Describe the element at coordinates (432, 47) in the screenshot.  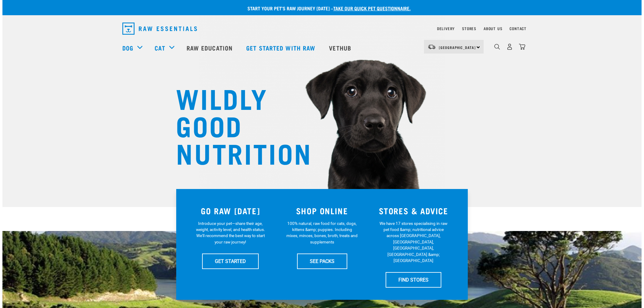
I see `img: van-moving.png` at that location.